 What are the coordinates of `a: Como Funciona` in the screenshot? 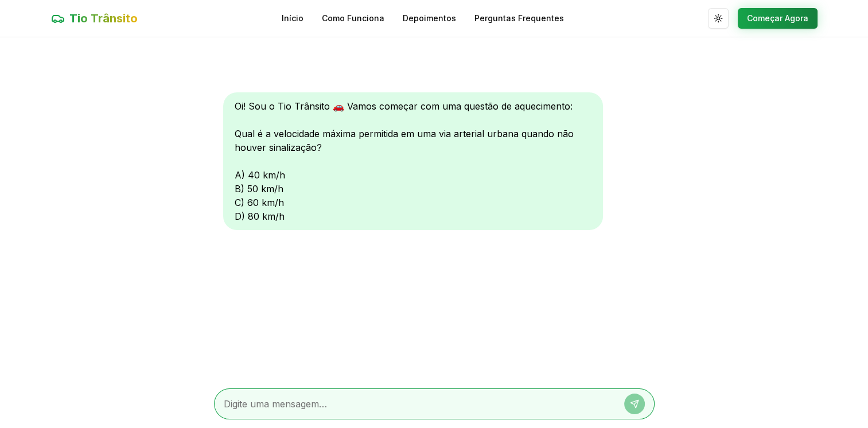 It's located at (353, 18).